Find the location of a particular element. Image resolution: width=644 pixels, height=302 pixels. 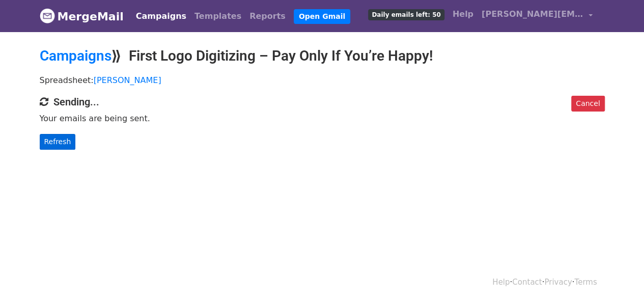

a: Refresh is located at coordinates (58, 142).